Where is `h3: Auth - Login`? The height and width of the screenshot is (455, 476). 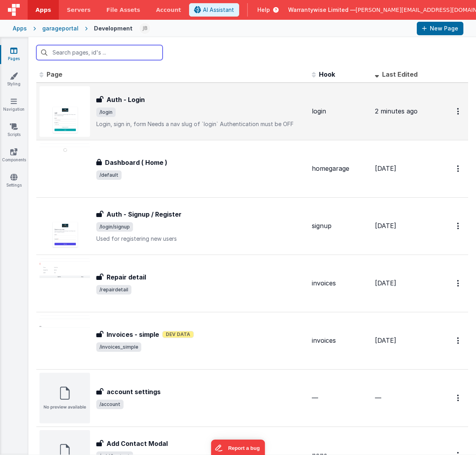 h3: Auth - Login is located at coordinates (125, 100).